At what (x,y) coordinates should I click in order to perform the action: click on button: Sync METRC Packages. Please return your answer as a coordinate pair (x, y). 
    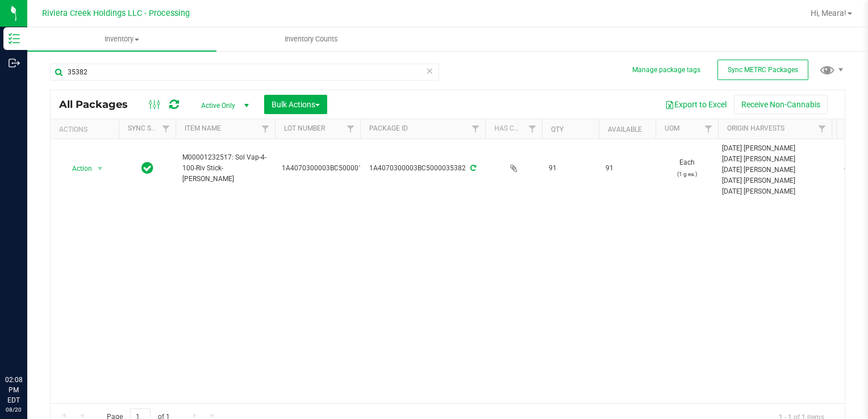
    Looking at the image, I should click on (763, 70).